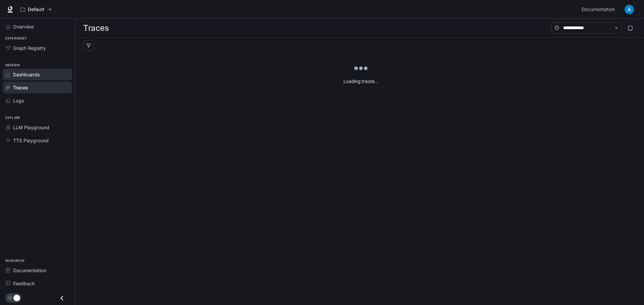 This screenshot has width=644, height=305. Describe the element at coordinates (37, 140) in the screenshot. I see `a: TTS Playground` at that location.